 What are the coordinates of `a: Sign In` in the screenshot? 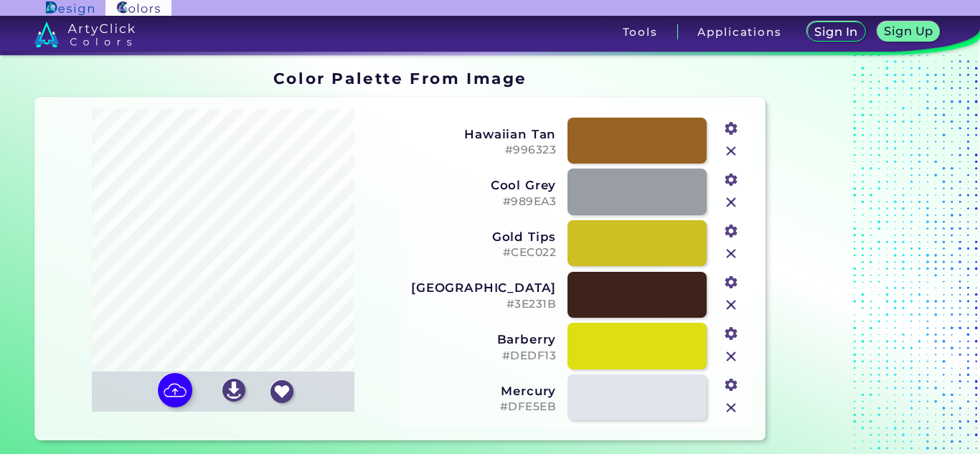 It's located at (837, 32).